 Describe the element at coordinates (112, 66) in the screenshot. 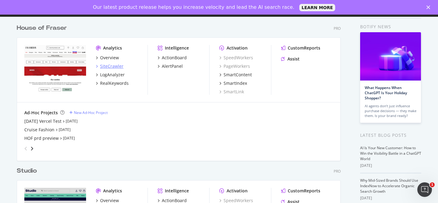

I see `div: SiteCrawler` at that location.